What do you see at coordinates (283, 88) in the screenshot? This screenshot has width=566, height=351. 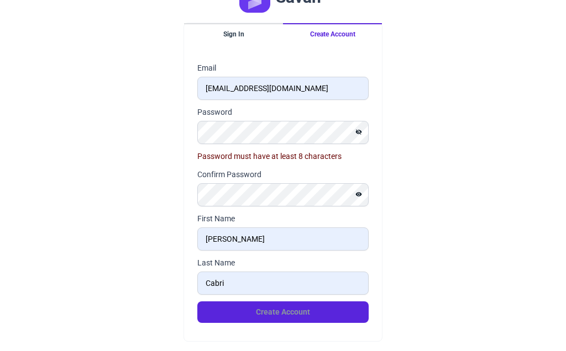 I see `input: Enter Your Email` at bounding box center [283, 88].